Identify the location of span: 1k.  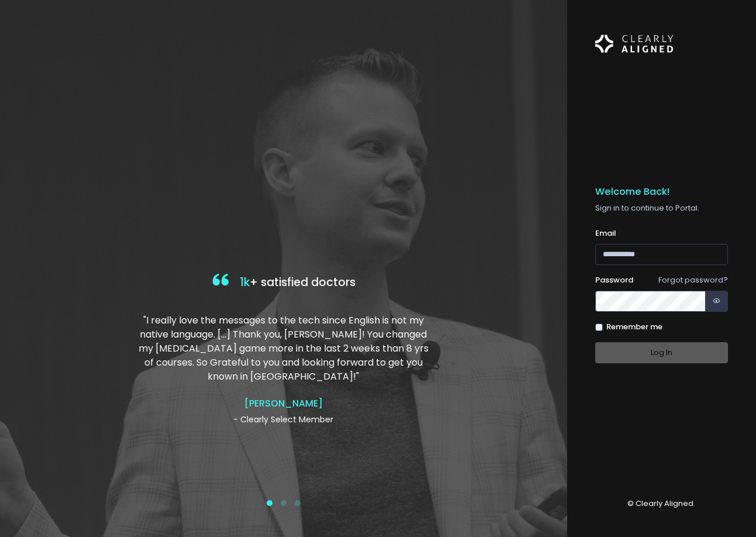
(245, 282).